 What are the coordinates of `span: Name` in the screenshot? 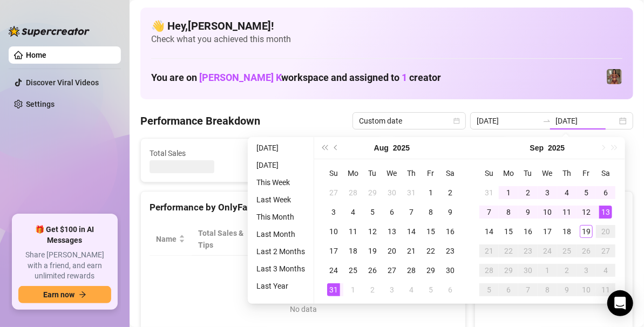 It's located at (166, 239).